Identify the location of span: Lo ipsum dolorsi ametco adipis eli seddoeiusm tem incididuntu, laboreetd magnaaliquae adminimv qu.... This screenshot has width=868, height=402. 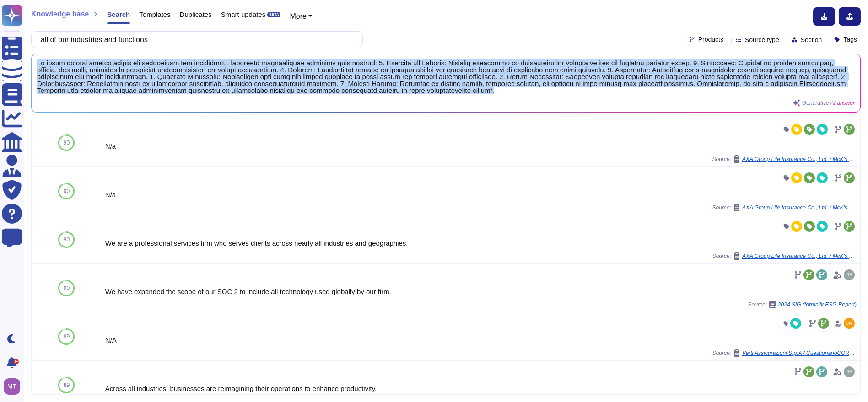
(446, 77).